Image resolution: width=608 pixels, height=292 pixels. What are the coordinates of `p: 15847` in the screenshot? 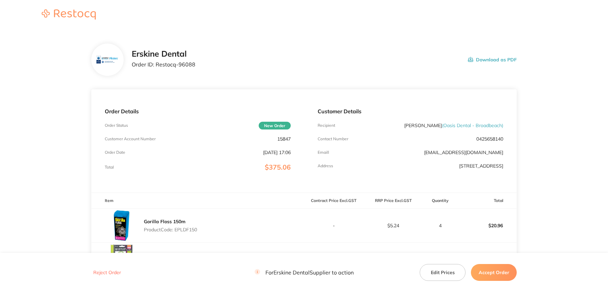 It's located at (284, 139).